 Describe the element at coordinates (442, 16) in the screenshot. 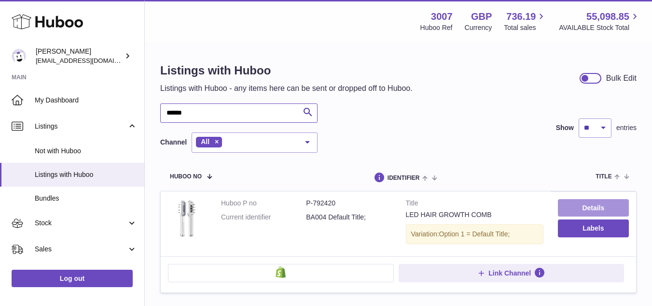

I see `strong: 3007` at that location.